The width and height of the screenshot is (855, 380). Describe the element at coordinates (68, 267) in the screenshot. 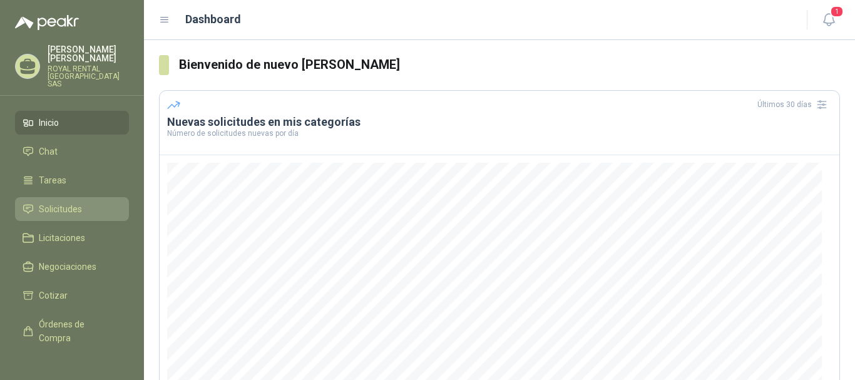

I see `span: Negociaciones` at that location.